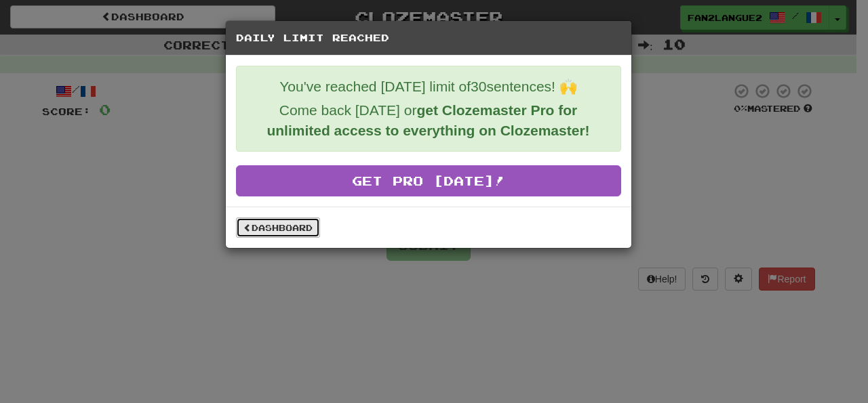  I want to click on a: Dashboard, so click(278, 228).